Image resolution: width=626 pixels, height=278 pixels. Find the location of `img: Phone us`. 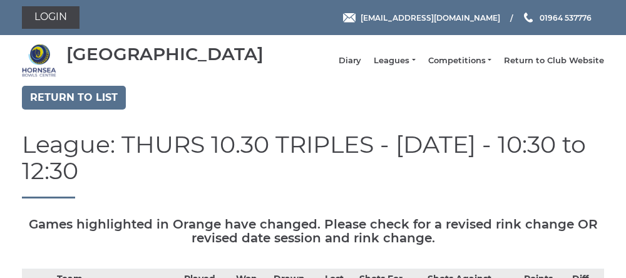

img: Phone us is located at coordinates (529, 18).